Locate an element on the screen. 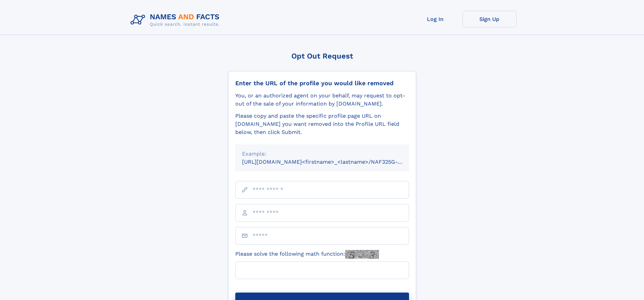 This screenshot has width=644, height=300. a: Sign Up is located at coordinates (490, 19).